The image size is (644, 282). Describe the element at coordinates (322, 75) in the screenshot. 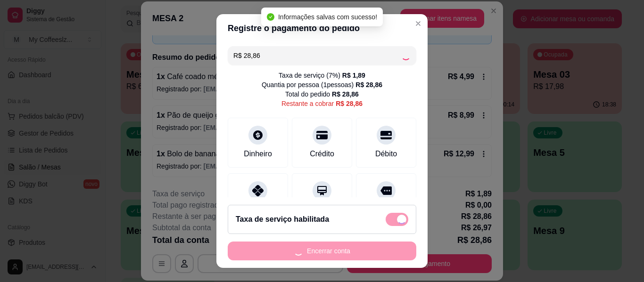

I see `div: Taxa de serviço ( 7 %)` at that location.